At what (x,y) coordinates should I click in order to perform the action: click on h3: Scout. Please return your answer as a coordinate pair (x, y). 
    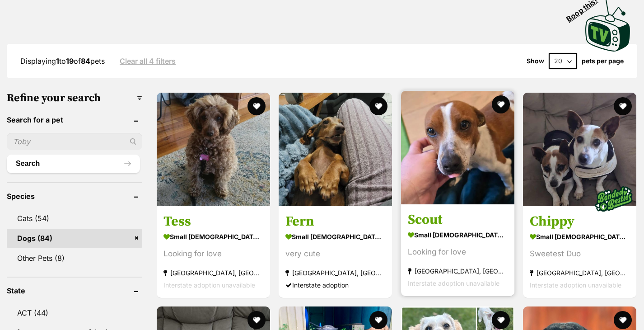
    Looking at the image, I should click on (457, 219).